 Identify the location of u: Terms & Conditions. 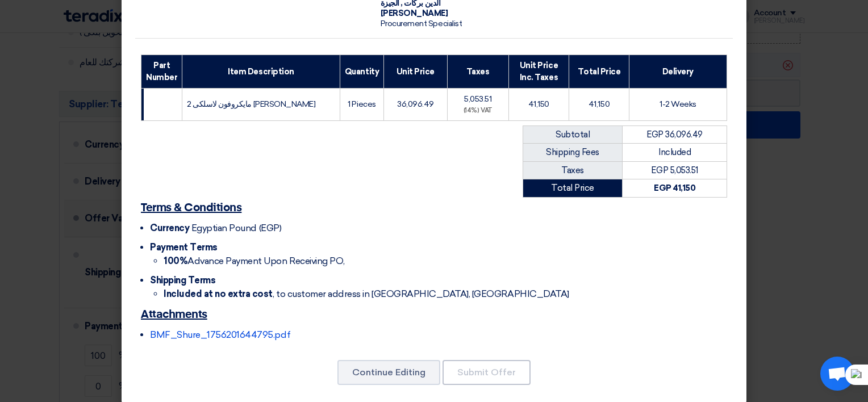
(191, 208).